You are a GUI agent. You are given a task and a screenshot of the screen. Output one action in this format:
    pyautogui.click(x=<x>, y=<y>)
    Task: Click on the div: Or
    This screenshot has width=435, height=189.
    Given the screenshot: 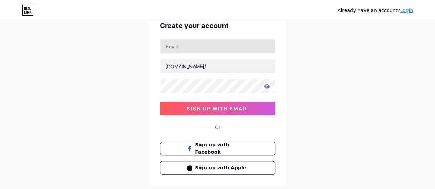 What is the action you would take?
    pyautogui.click(x=218, y=127)
    